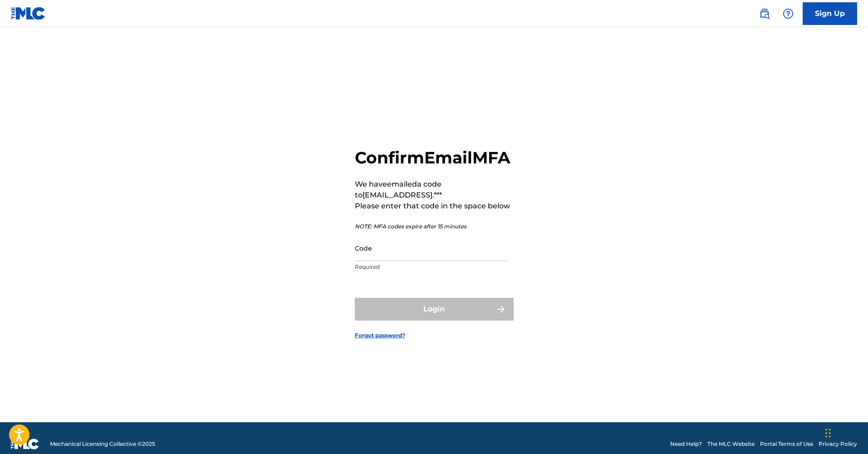 The width and height of the screenshot is (868, 454). Describe the element at coordinates (28, 13) in the screenshot. I see `img: MLC Logo` at that location.